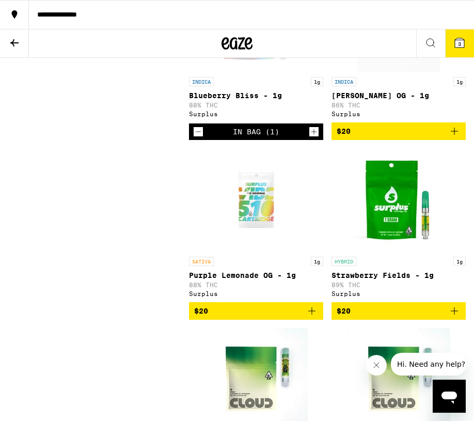 The width and height of the screenshot is (474, 421). I want to click on div: In Bag (1), so click(256, 132).